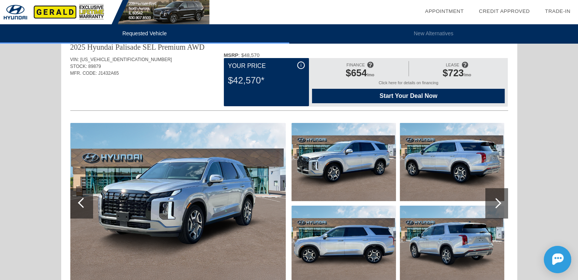  I want to click on div: Your Price, so click(266, 66).